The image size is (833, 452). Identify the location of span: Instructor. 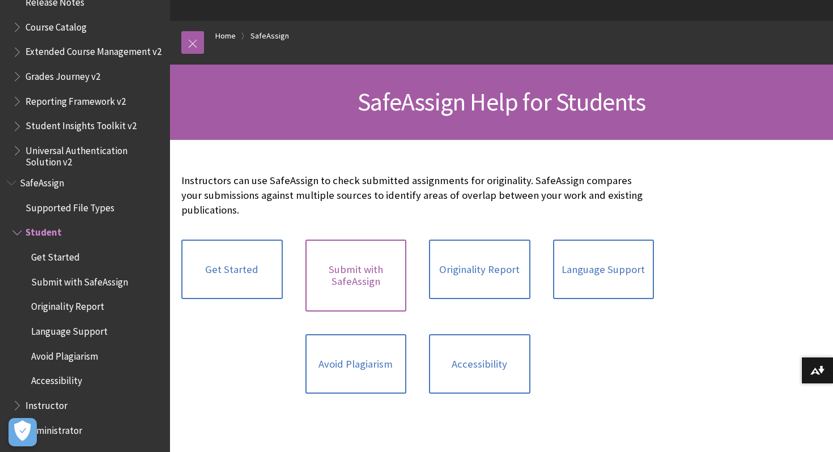
(46, 403).